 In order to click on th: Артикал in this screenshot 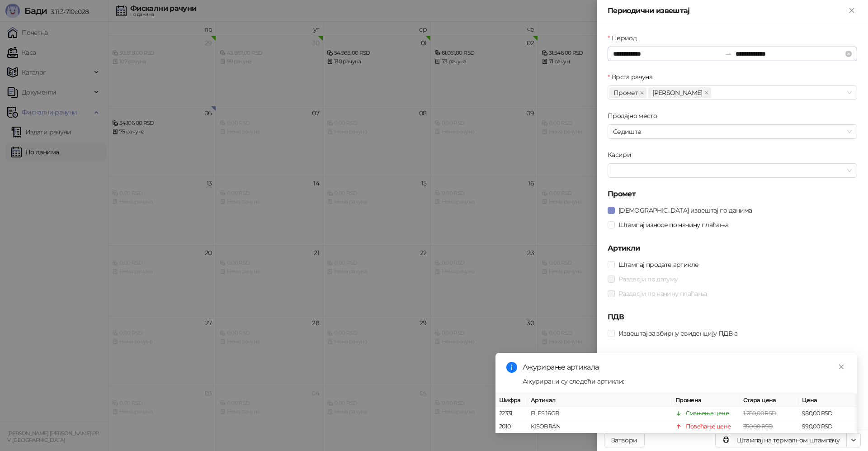, I will do `click(599, 400)`.